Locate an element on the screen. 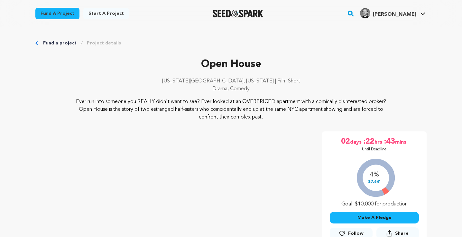  button: Make A Pledge is located at coordinates (374, 218).